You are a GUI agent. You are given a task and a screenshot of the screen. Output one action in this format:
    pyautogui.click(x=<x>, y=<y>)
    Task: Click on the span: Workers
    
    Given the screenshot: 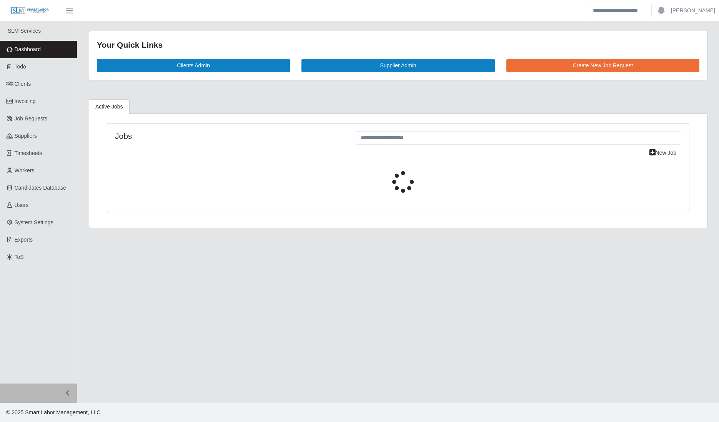 What is the action you would take?
    pyautogui.click(x=25, y=170)
    